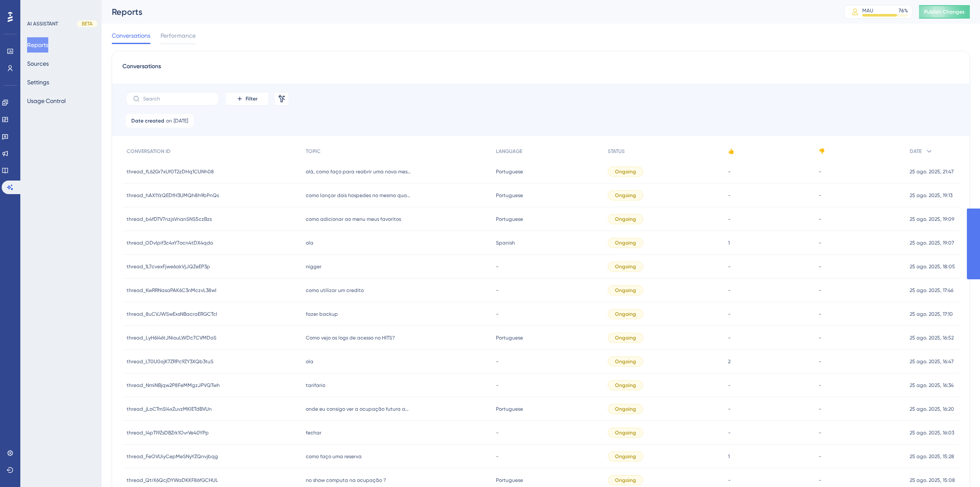 Image resolution: width=980 pixels, height=487 pixels. I want to click on span: thread_QtrX6QcjDYWaDKKF86fGCHUL, so click(172, 480).